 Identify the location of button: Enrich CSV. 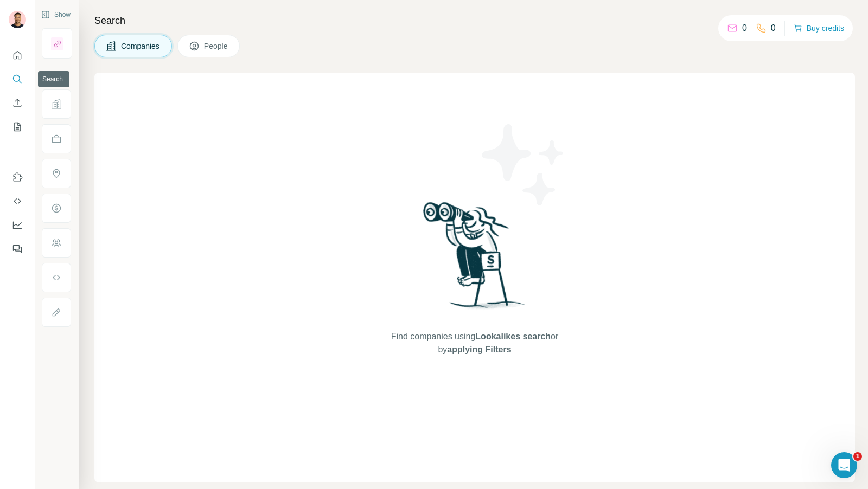
(17, 103).